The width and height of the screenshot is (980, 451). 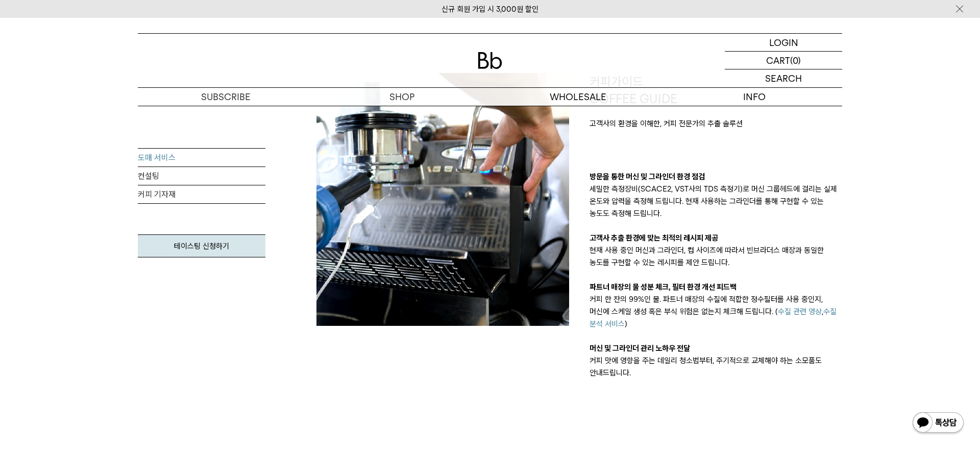 What do you see at coordinates (716, 238) in the screenshot?
I see `p: 고객사 추출 환경에 맞는 최적의 레시피 제공` at bounding box center [716, 238].